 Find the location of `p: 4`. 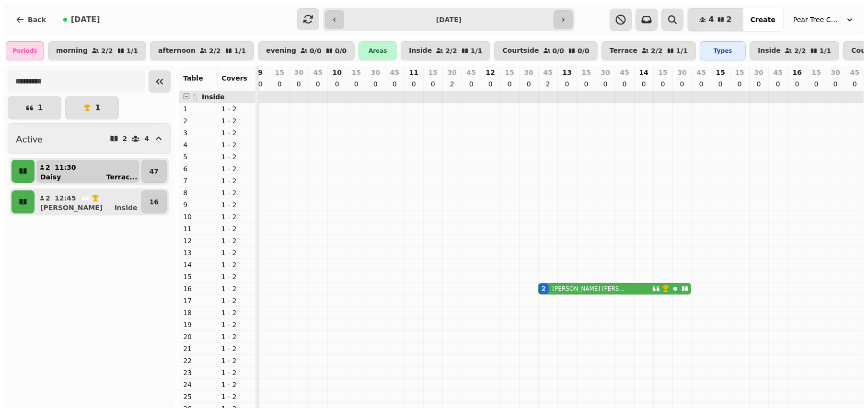

p: 4 is located at coordinates (146, 138).